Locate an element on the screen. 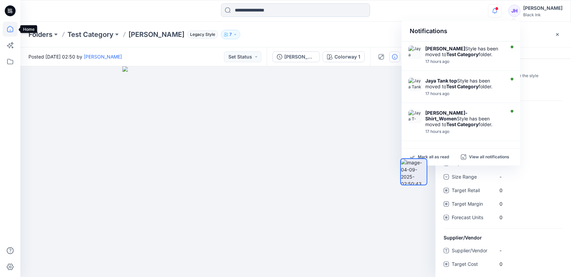 The height and width of the screenshot is (277, 571). img: eyJhbGciOiJIUzI1NiIsImtpZCI6IjAiLCJzbHQiOiJzZXMiLCJ0eXAiOiJKV1QifQ.eyJkYXRhIjp7InR5cGUiOiJzdG9yYW... is located at coordinates (228, 172).